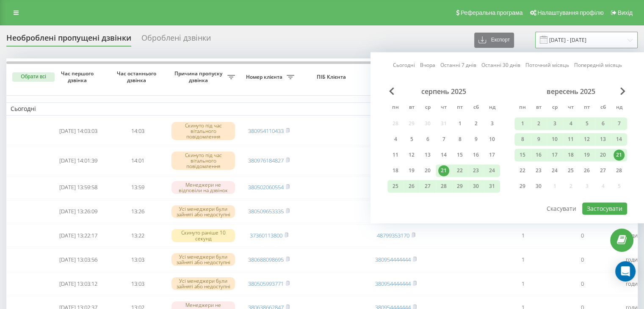  Describe the element at coordinates (411, 155) in the screenshot. I see `div: вт 12 серп 2025 р.` at that location.